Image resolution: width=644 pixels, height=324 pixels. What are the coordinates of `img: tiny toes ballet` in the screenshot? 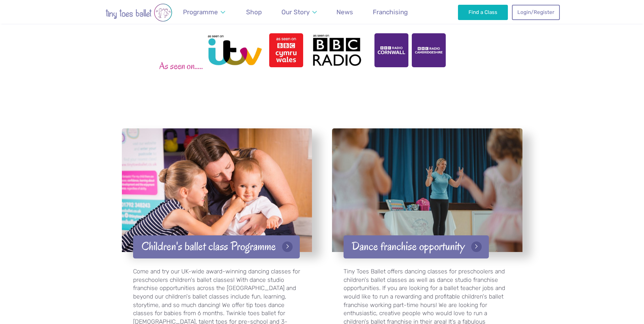 It's located at (139, 13).